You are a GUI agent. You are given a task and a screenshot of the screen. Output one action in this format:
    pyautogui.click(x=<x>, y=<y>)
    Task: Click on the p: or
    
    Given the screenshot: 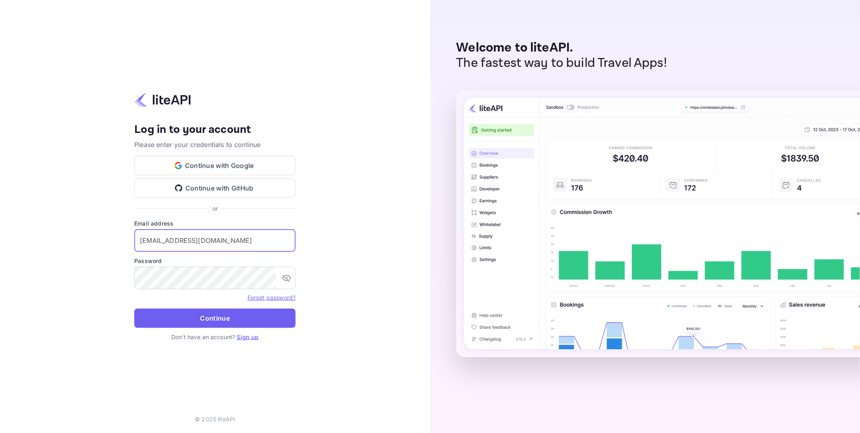 What is the action you would take?
    pyautogui.click(x=215, y=208)
    